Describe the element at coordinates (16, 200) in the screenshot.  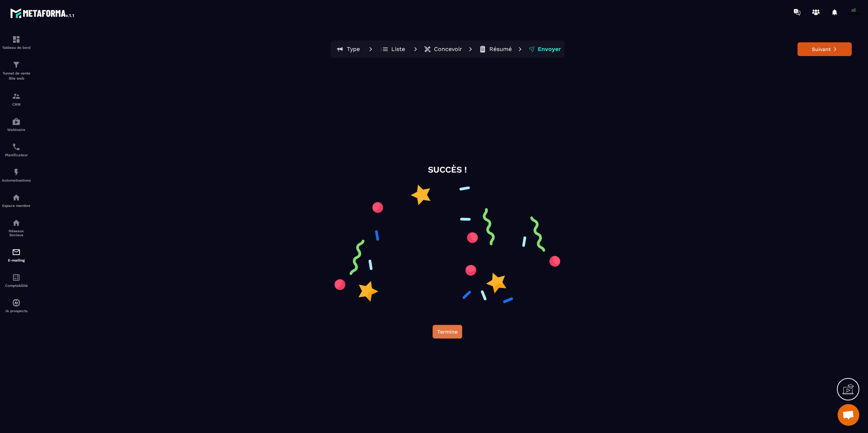
I see `a: automationsautomationsEspace membre` at that location.